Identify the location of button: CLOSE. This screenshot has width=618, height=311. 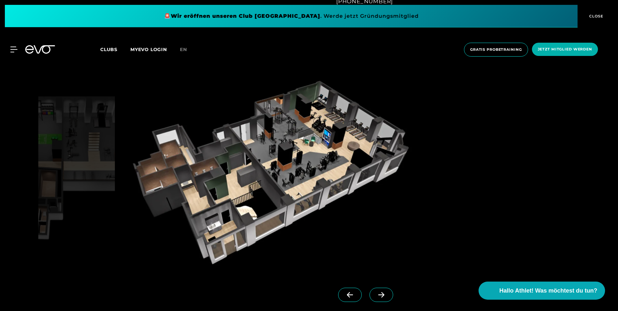
(595, 16).